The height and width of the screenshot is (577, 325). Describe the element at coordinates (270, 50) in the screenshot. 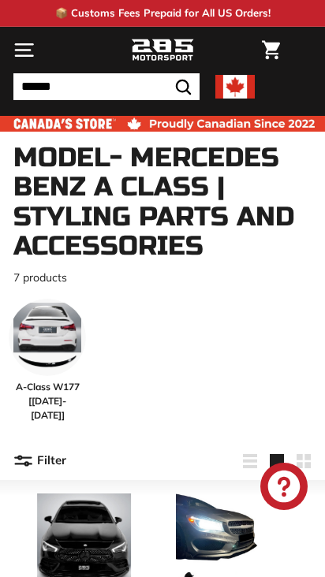

I see `a: Cart` at that location.